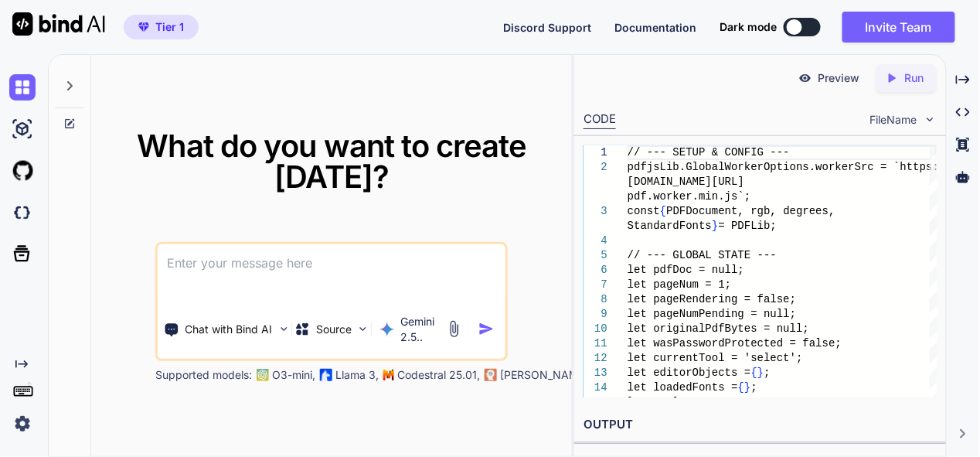 The width and height of the screenshot is (980, 457). Describe the element at coordinates (23, 424) in the screenshot. I see `img: settings` at that location.